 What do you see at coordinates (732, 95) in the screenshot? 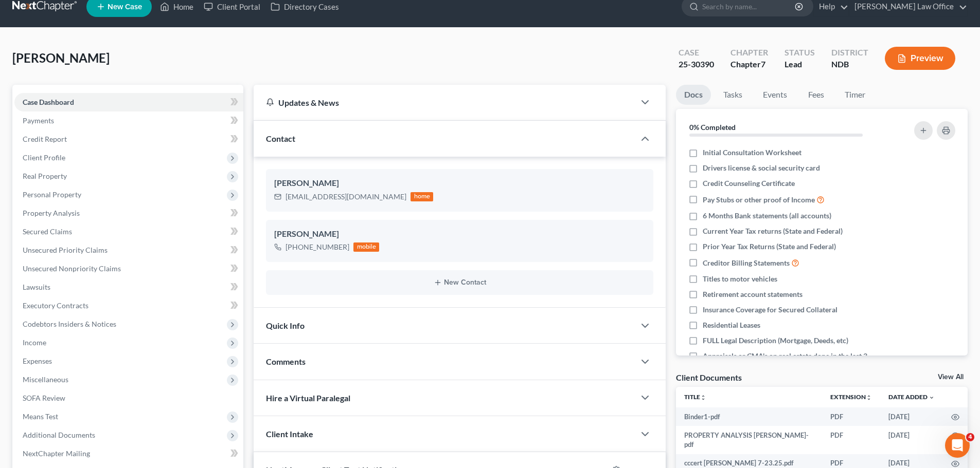
I see `a: Tasks` at bounding box center [732, 95].